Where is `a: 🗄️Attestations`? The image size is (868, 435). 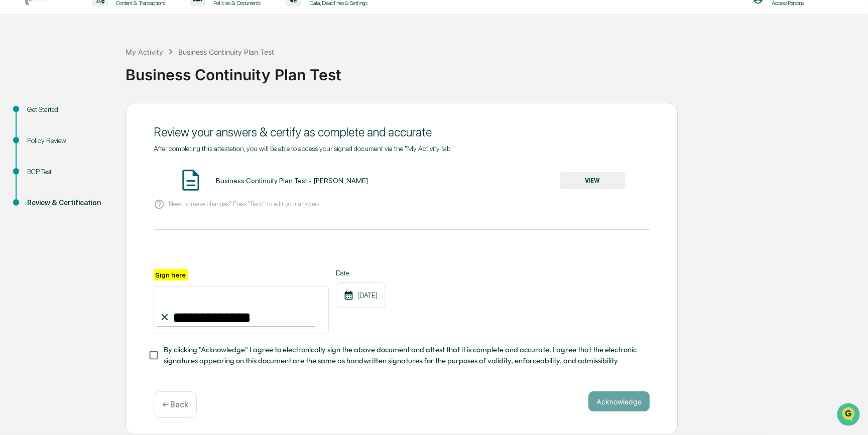
a: 🗄️Attestations is located at coordinates (98, 132).